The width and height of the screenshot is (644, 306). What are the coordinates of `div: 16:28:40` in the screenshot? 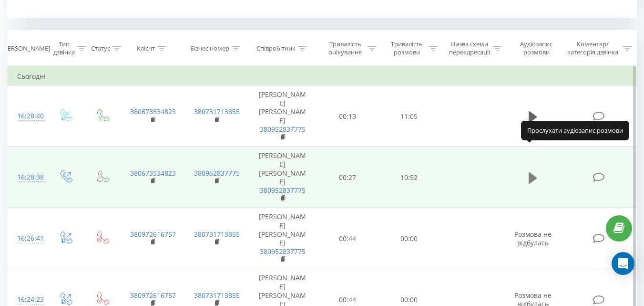 It's located at (27, 116).